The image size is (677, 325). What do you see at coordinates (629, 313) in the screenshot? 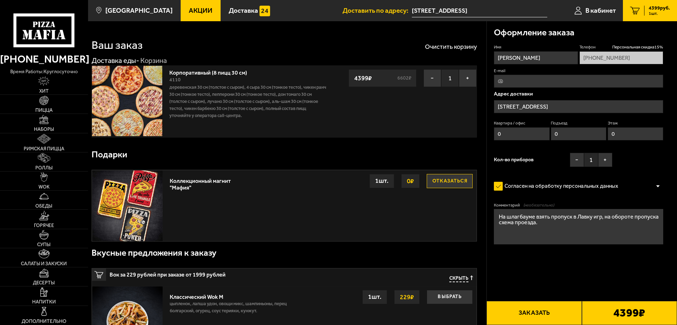
I see `b: 4399 ₽` at bounding box center [629, 313].